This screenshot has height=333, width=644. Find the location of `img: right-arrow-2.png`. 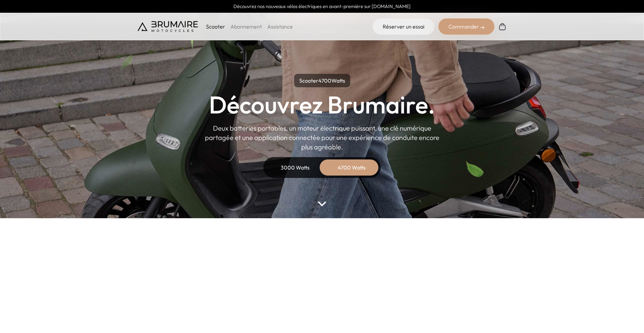

img: right-arrow-2.png is located at coordinates (483, 28).